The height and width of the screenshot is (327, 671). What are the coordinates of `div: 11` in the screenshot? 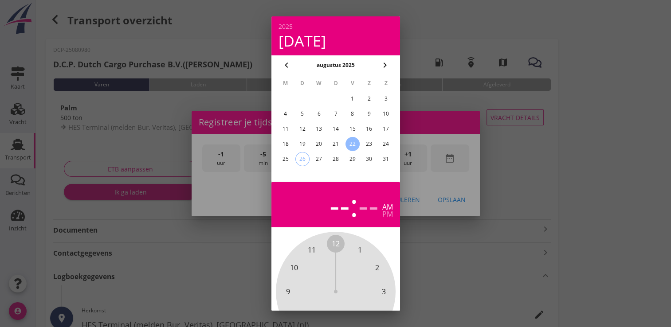 It's located at (285, 129).